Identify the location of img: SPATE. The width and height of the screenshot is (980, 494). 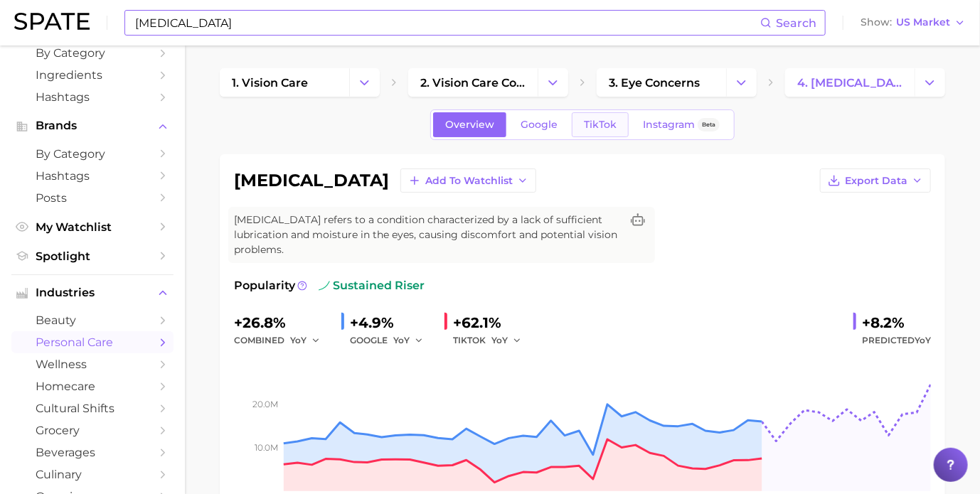
(52, 22).